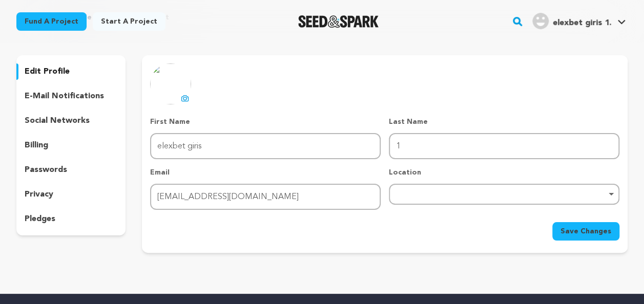 The height and width of the screenshot is (304, 644). I want to click on p: privacy, so click(39, 195).